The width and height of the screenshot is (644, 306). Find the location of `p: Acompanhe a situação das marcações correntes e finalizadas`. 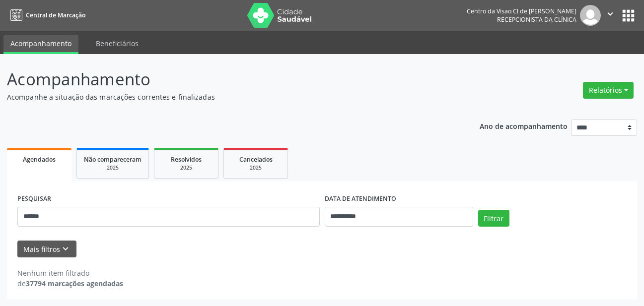

p: Acompanhe a situação das marcações correntes e finalizadas is located at coordinates (227, 97).